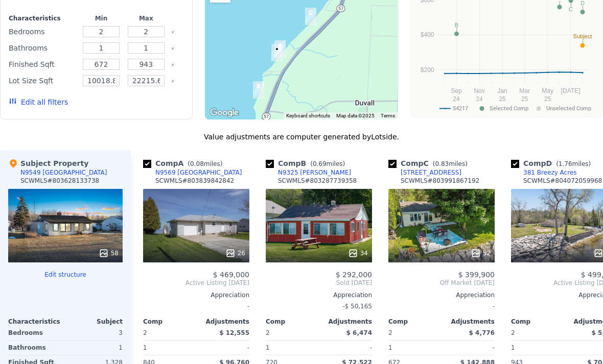  Describe the element at coordinates (547, 91) in the screenshot. I see `text: May` at that location.